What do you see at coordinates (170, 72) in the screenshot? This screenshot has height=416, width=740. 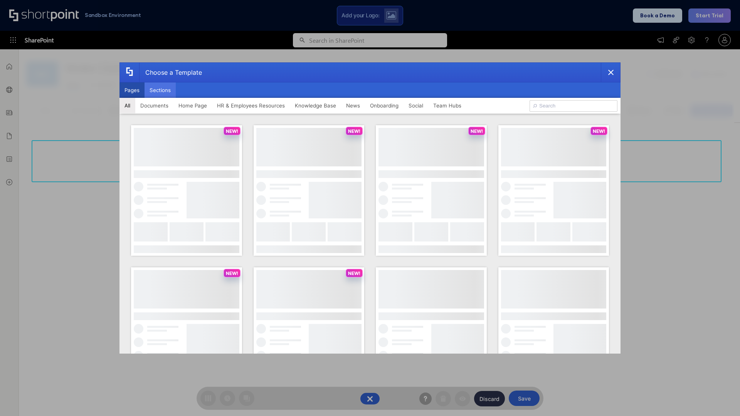 I see `div: Choose a Template` at bounding box center [170, 72].